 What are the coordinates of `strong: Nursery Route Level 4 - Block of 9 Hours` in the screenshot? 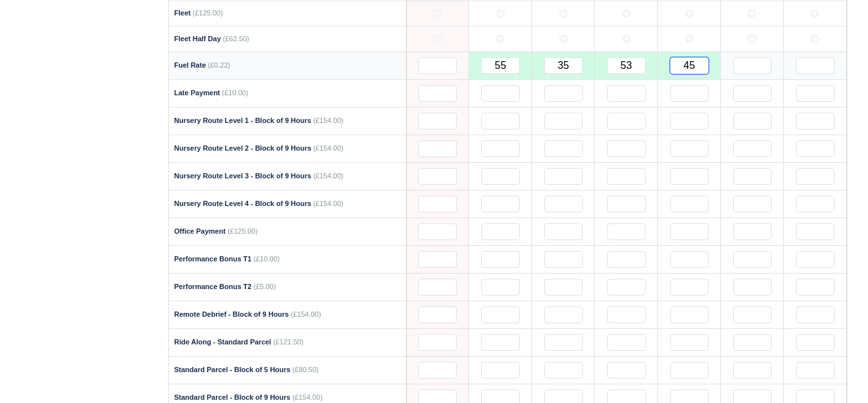 It's located at (242, 203).